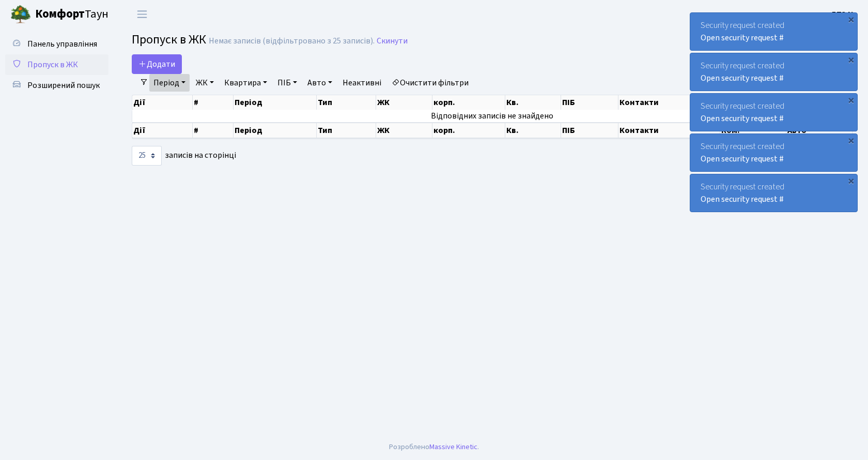  What do you see at coordinates (147, 156) in the screenshot?
I see `select: записів на сторінці` at bounding box center [147, 156].